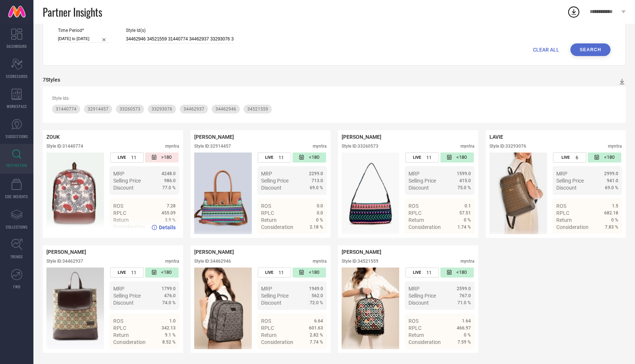  I want to click on span: SUGGESTIONS, so click(17, 136).